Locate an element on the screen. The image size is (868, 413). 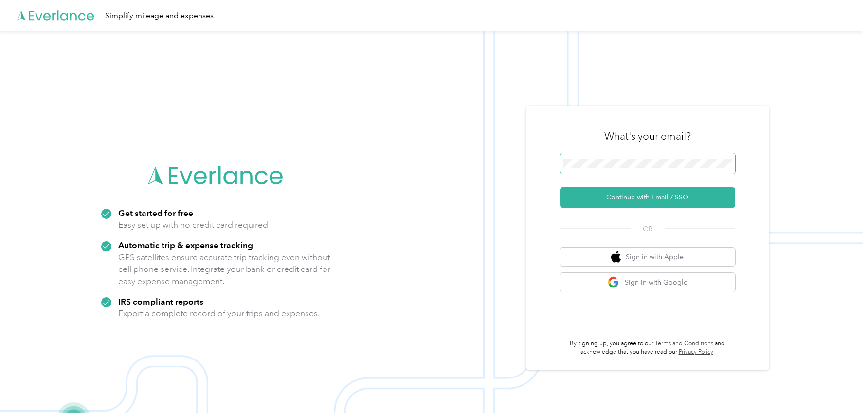
p: GPS satellites ensure accurate trip tracking even without cell phone service. Integrate your bank... is located at coordinates (224, 269).